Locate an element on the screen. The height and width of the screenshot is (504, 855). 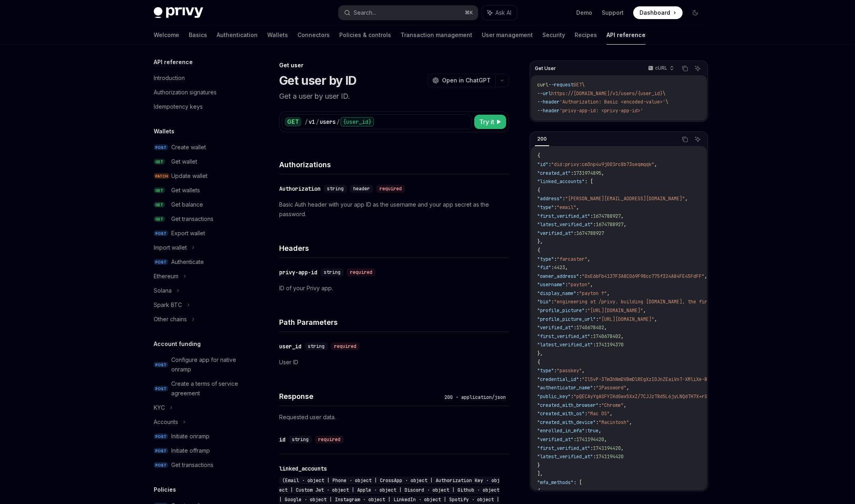
span: "bio" is located at coordinates (544, 302).